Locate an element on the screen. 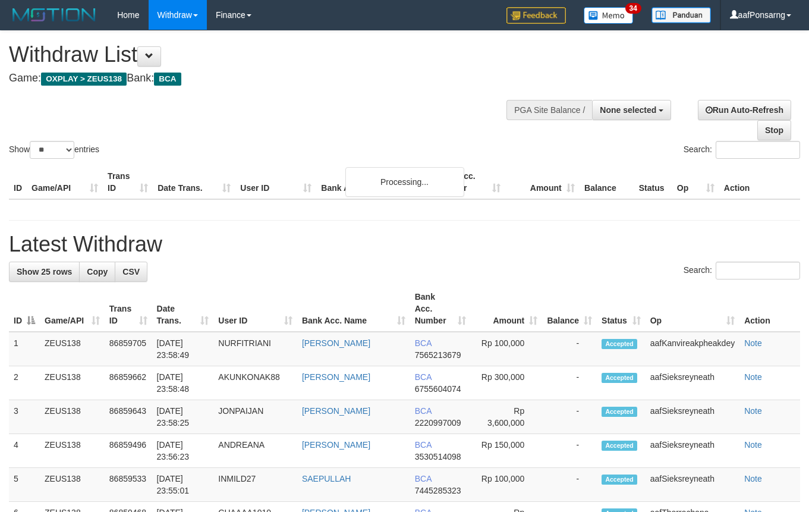  h4: Game: Bank: is located at coordinates (268, 78).